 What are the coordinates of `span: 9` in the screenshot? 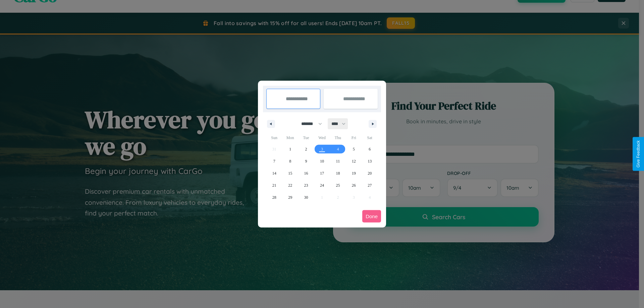 It's located at (306, 162).